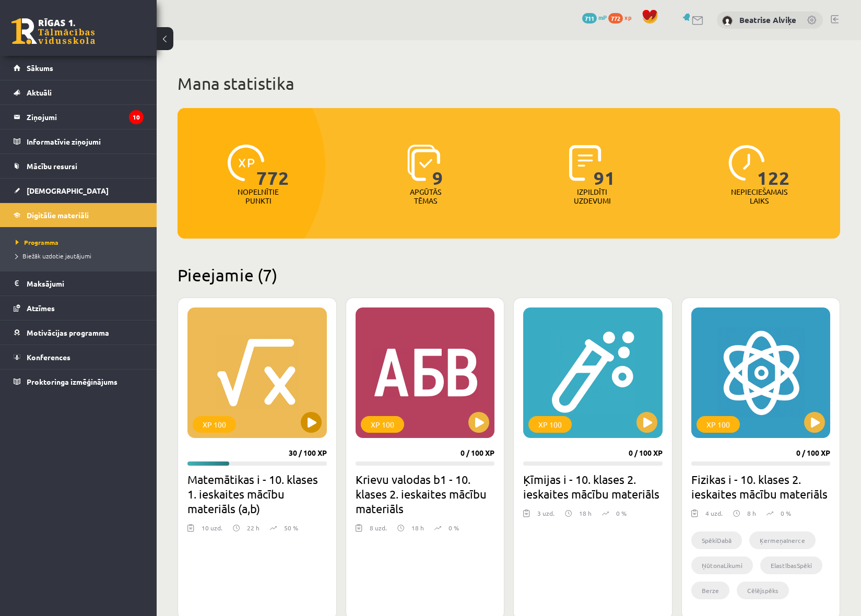 The width and height of the screenshot is (861, 616). I want to click on h1: Mana statistika, so click(509, 84).